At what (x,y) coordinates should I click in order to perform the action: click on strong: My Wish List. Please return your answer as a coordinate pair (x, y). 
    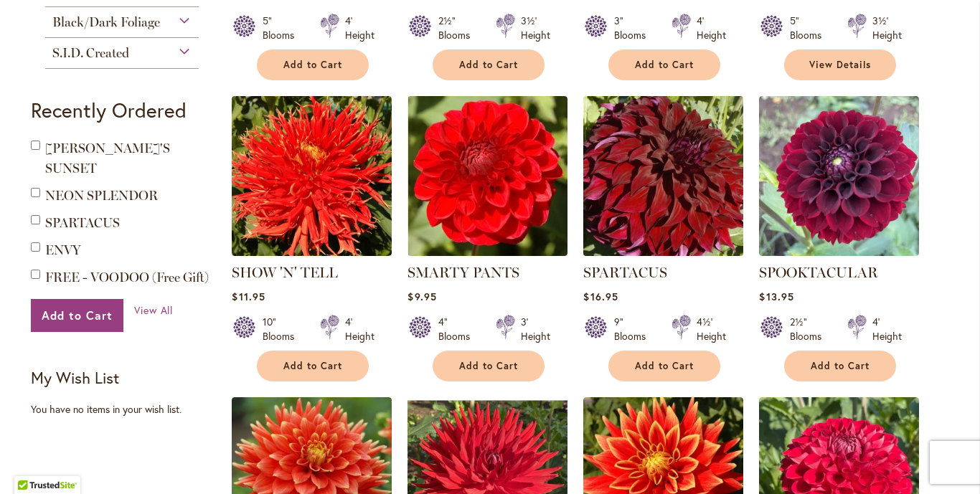
    Looking at the image, I should click on (75, 377).